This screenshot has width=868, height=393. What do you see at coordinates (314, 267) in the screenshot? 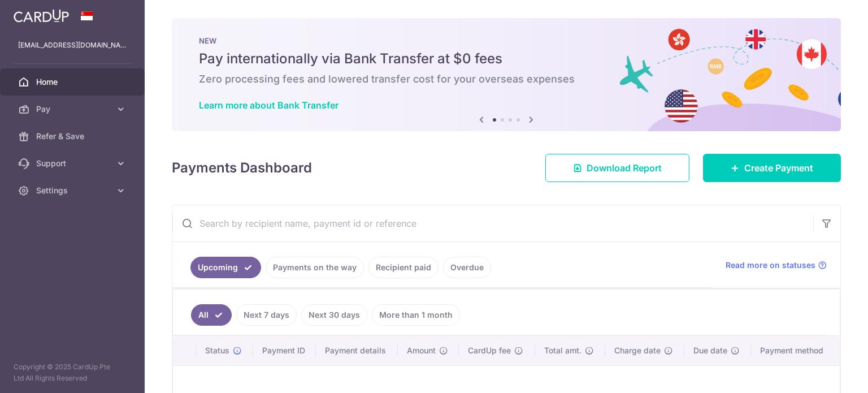
I see `a: Payments on the way` at bounding box center [314, 267].